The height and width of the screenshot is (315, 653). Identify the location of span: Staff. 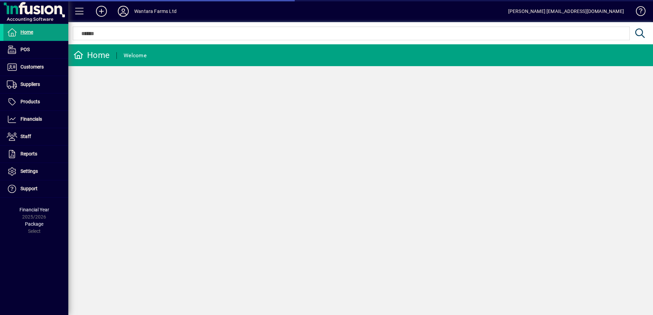
(26, 137).